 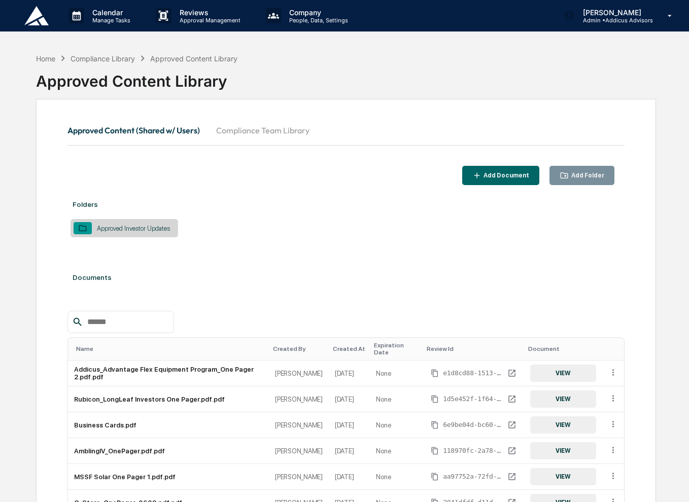 What do you see at coordinates (209, 12) in the screenshot?
I see `p: Reviews` at bounding box center [209, 12].